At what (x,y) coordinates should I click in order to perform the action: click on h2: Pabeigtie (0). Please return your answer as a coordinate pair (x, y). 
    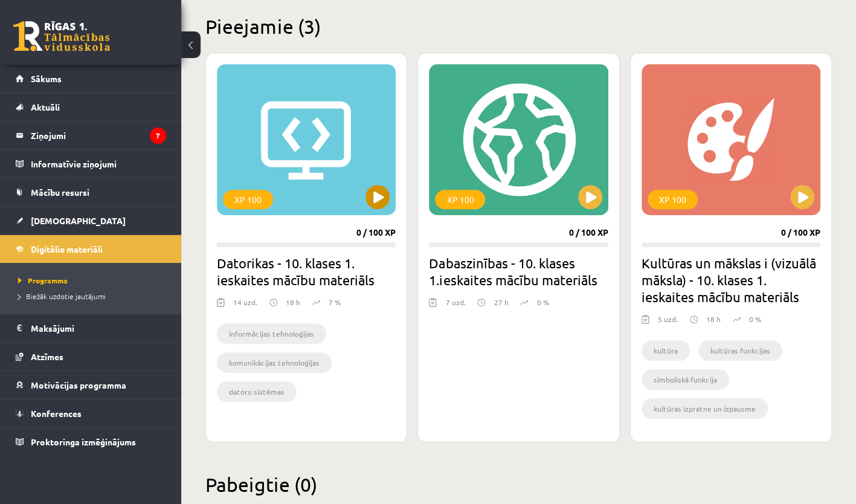
    Looking at the image, I should click on (518, 484).